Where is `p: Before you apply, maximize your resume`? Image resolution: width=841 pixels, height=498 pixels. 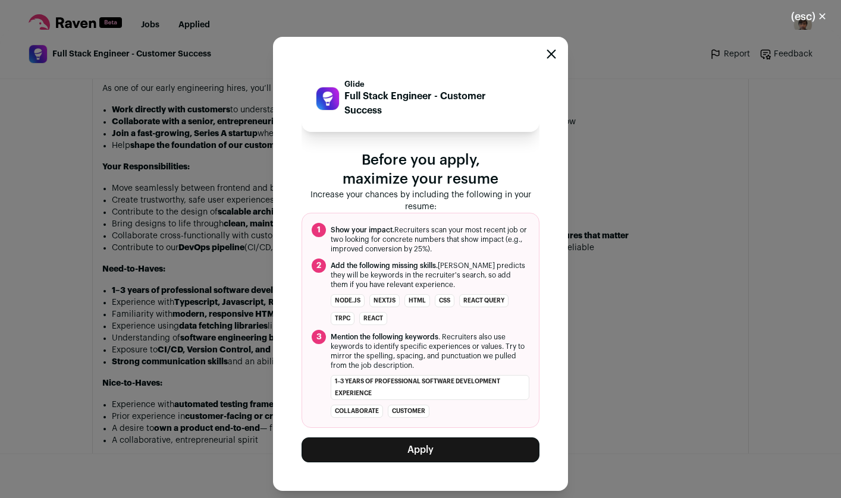 p: Before you apply, maximize your resume is located at coordinates (420, 170).